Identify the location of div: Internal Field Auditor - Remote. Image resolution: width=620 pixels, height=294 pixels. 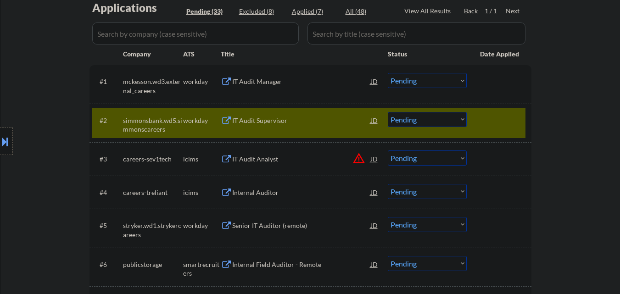
(301, 265).